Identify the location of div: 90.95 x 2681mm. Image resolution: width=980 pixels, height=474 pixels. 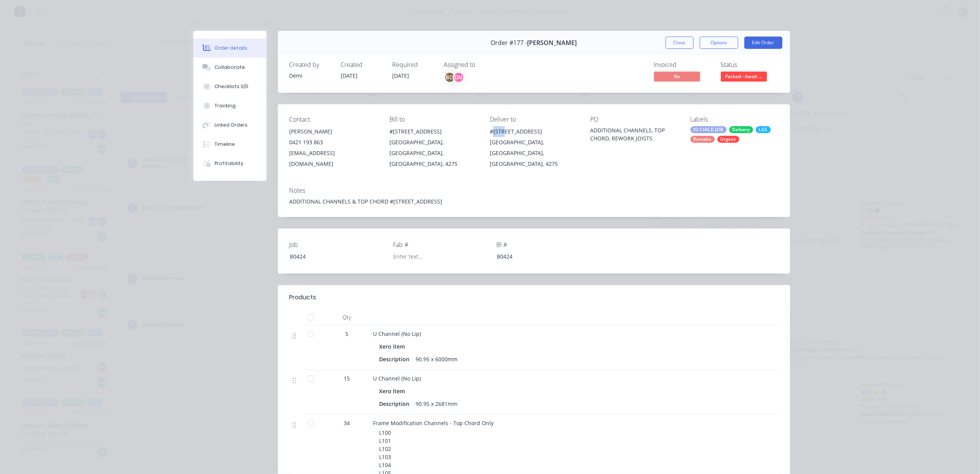
(437, 403).